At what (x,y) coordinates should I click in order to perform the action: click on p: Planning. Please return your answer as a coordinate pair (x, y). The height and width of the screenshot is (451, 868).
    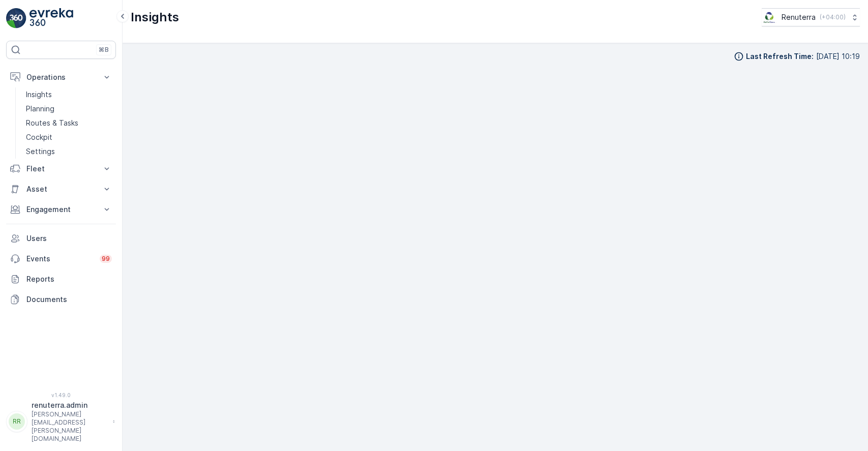
    Looking at the image, I should click on (40, 109).